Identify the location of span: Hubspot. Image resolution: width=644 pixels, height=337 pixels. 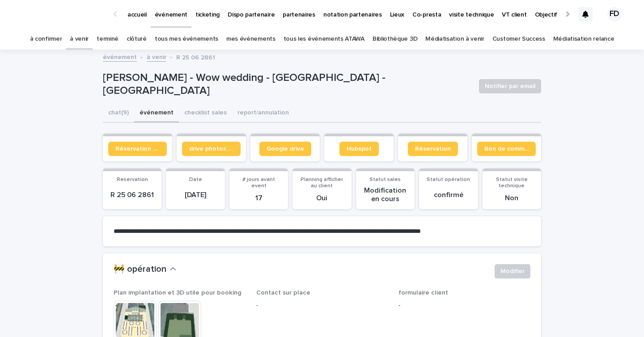
(359, 149).